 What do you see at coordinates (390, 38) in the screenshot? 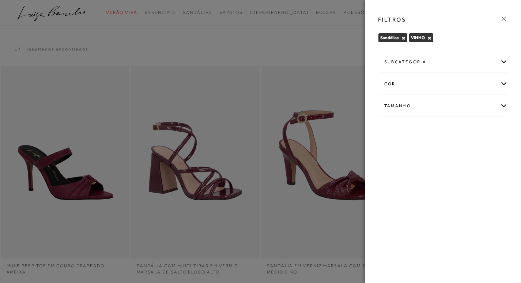
I see `span: Sandálias` at bounding box center [390, 38].